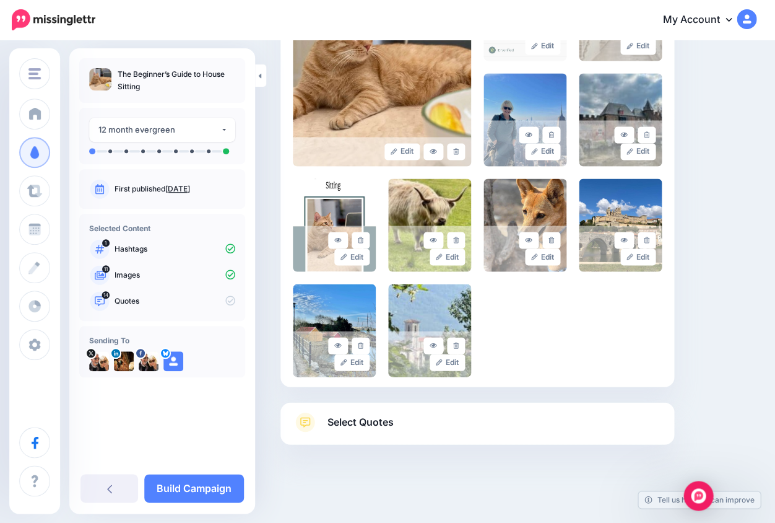 Image resolution: width=775 pixels, height=523 pixels. Describe the element at coordinates (525, 119) in the screenshot. I see `img: 3473e4aabeeeec476b4786a0f11ab38a_large.jpg` at that location.